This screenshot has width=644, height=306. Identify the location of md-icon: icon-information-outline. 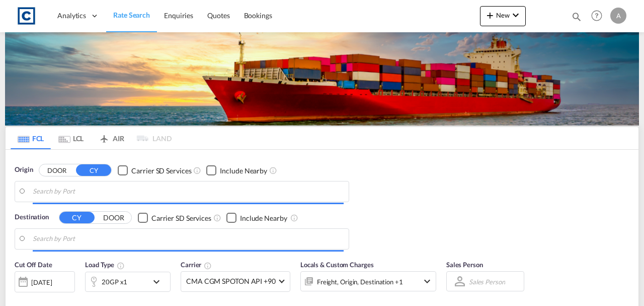
(120, 265).